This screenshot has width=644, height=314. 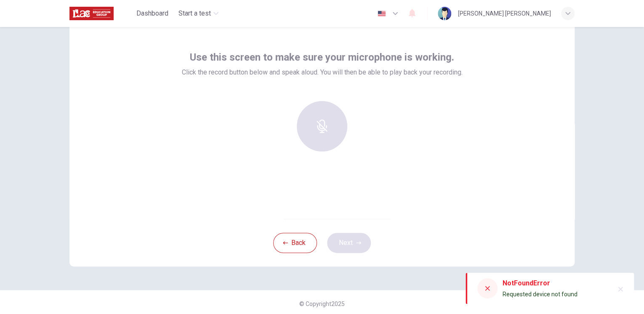 I want to click on span: Dashboard, so click(x=152, y=13).